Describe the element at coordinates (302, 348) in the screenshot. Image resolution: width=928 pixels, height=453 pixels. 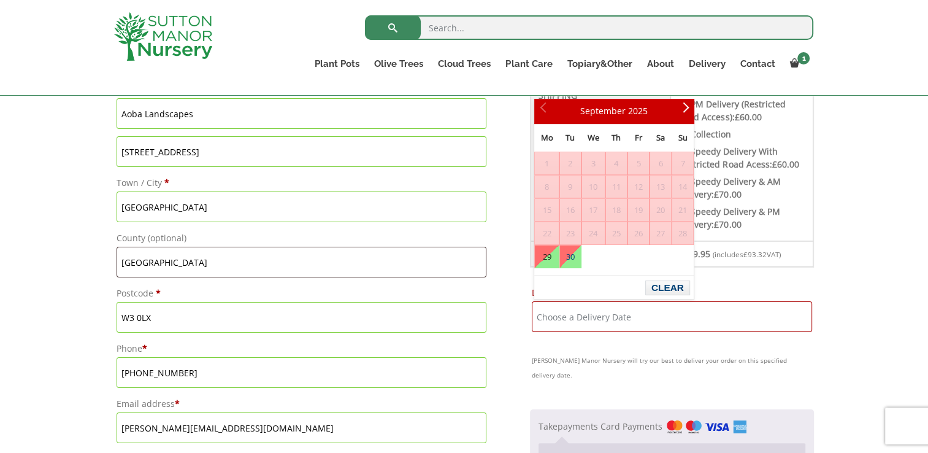
I see `label: Phone` at that location.